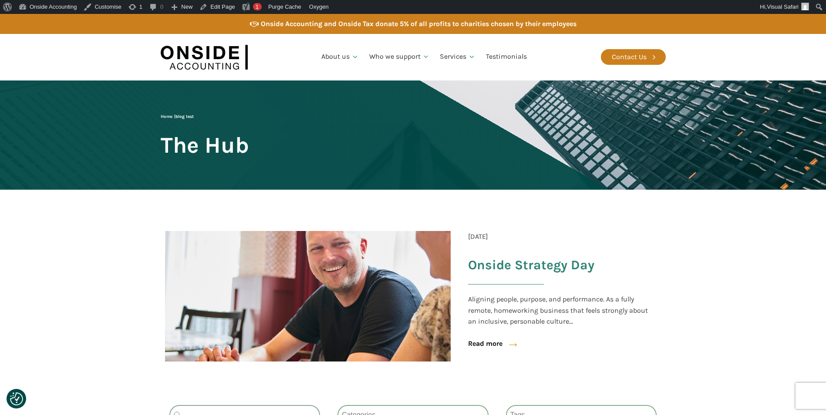 This screenshot has width=826, height=415. What do you see at coordinates (633, 57) in the screenshot?
I see `a: Contact Us` at bounding box center [633, 57].